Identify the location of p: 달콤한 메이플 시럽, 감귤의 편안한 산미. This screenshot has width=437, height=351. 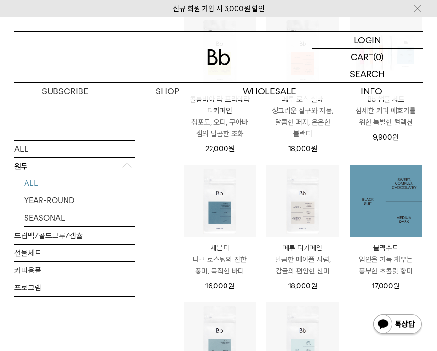
(303, 265).